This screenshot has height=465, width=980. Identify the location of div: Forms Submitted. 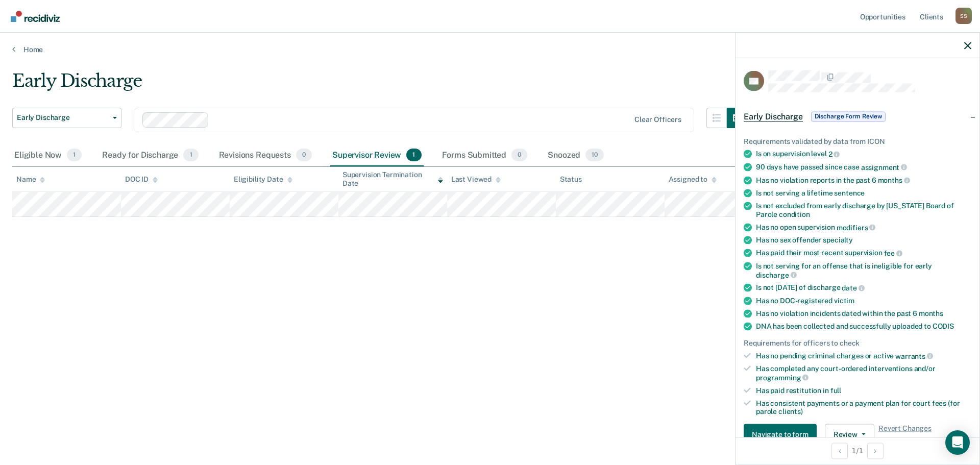
(485, 156).